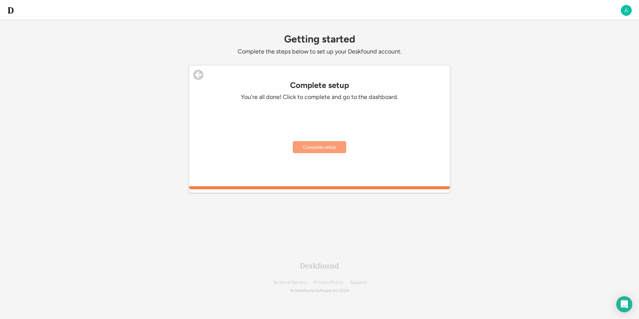  What do you see at coordinates (626, 10) in the screenshot?
I see `img: A.png` at bounding box center [626, 10].